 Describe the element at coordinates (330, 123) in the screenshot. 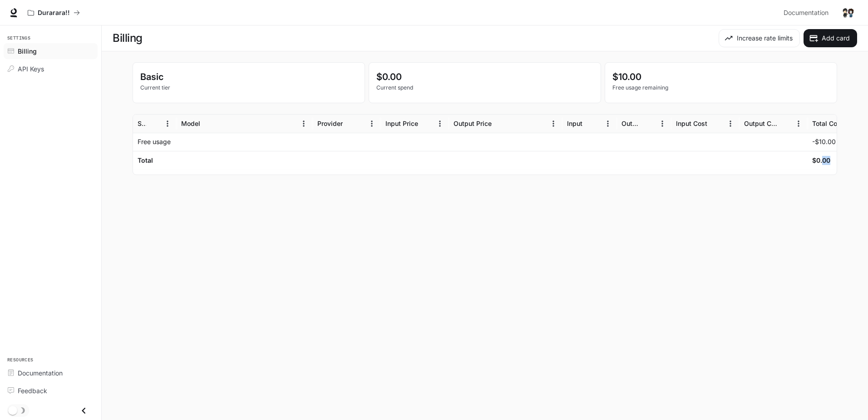

I see `div: Provider` at that location.